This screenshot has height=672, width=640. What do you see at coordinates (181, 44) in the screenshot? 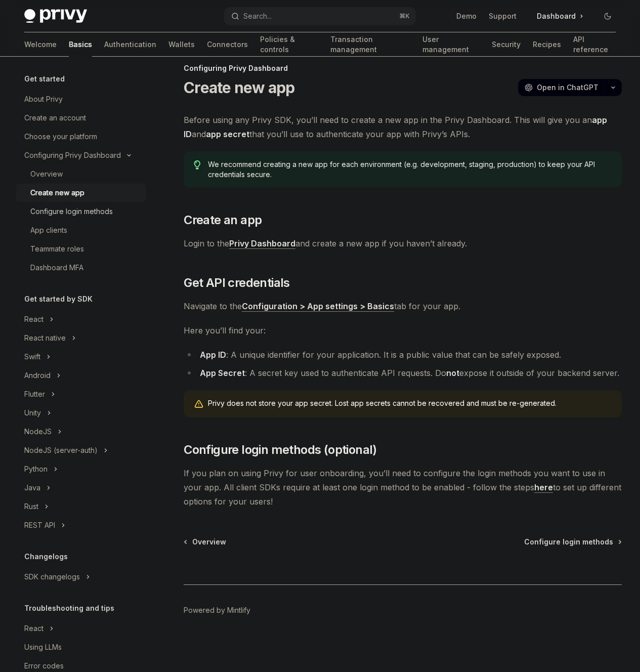
I see `a: Wallets` at bounding box center [181, 44].